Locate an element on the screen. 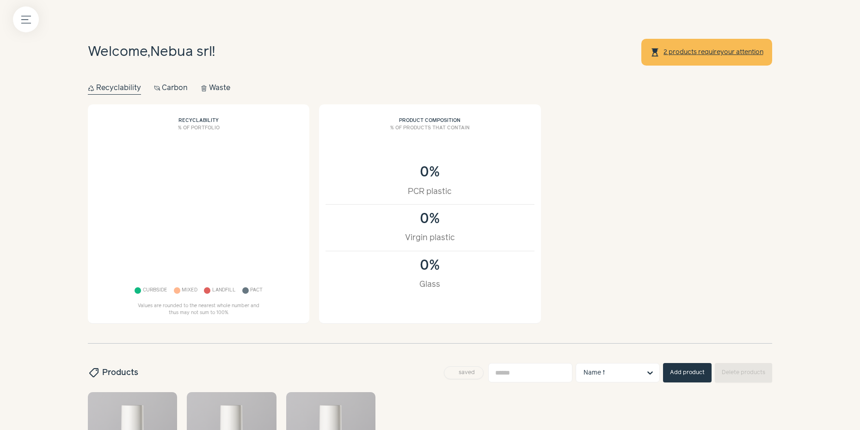 The width and height of the screenshot is (860, 430). button: saved is located at coordinates (464, 373).